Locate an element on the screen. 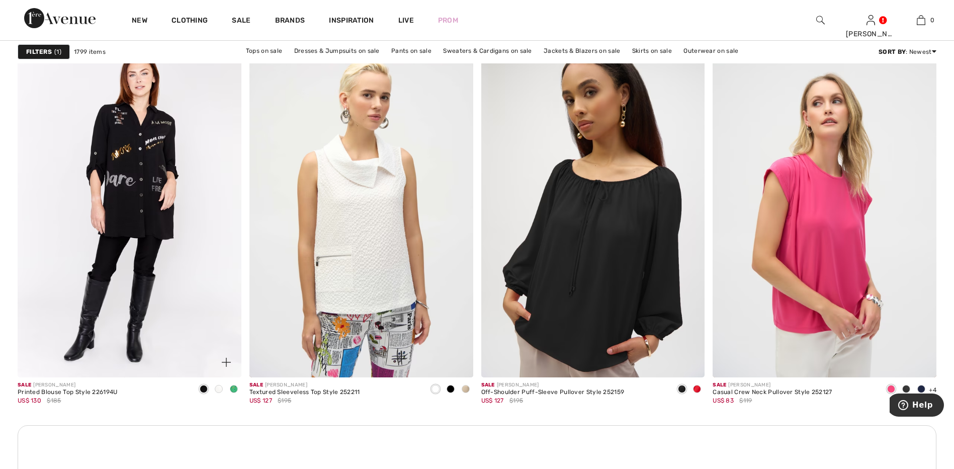  a: Dresses & Jumpsuits on sale is located at coordinates (337, 51).